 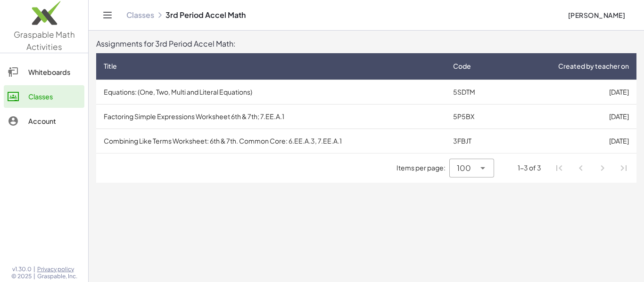 I want to click on span: Title, so click(x=110, y=66).